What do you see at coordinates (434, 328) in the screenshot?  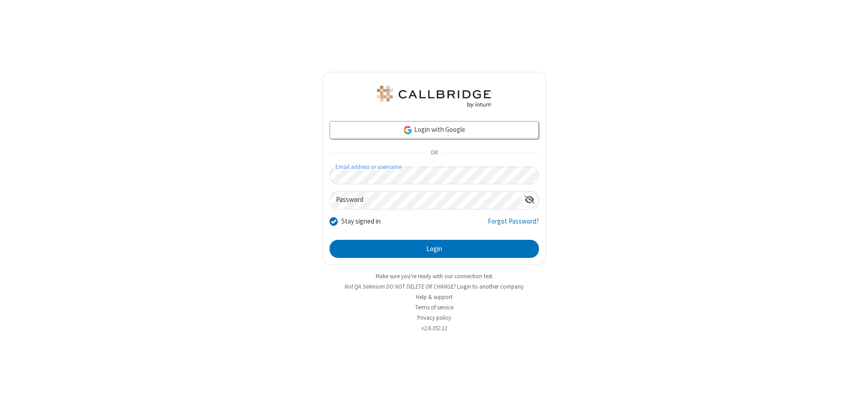 I see `li: v2.6.352.12` at bounding box center [434, 328].